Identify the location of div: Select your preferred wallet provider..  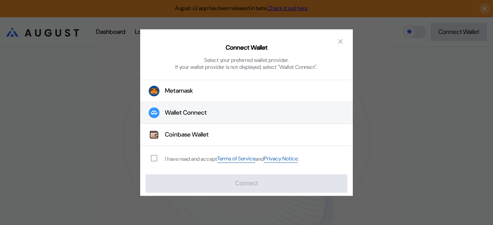
(246, 60).